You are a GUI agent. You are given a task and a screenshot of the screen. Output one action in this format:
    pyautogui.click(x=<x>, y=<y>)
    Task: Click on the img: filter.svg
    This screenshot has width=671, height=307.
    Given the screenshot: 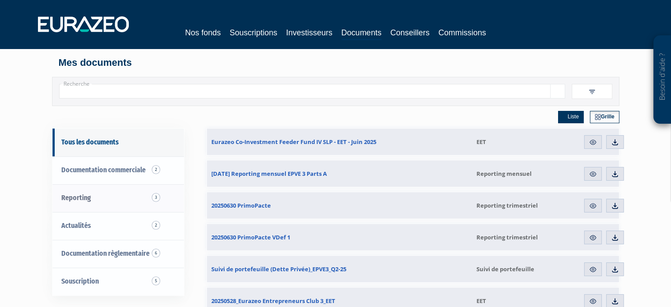 What is the action you would take?
    pyautogui.click(x=592, y=92)
    